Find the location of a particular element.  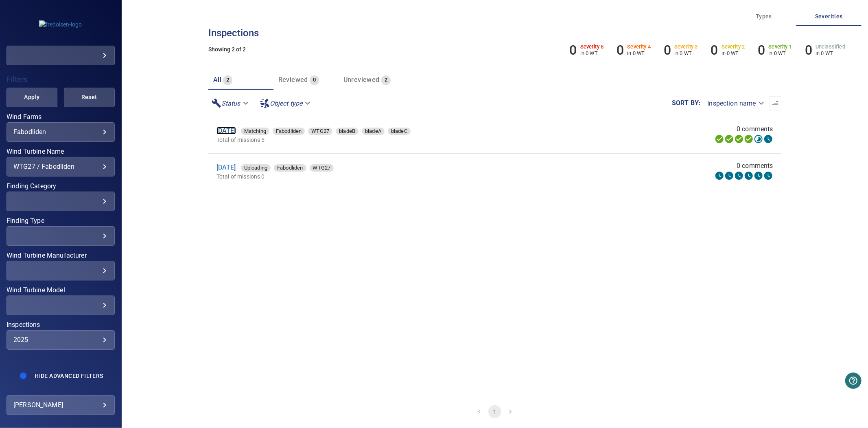

span: Severities is located at coordinates (829, 16).